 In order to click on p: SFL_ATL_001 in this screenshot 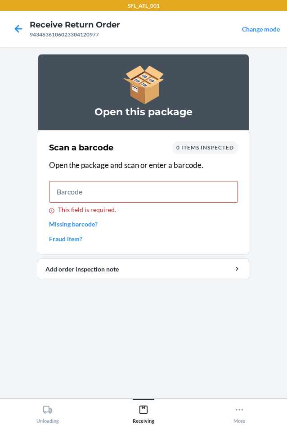, I will do `click(144, 6)`.